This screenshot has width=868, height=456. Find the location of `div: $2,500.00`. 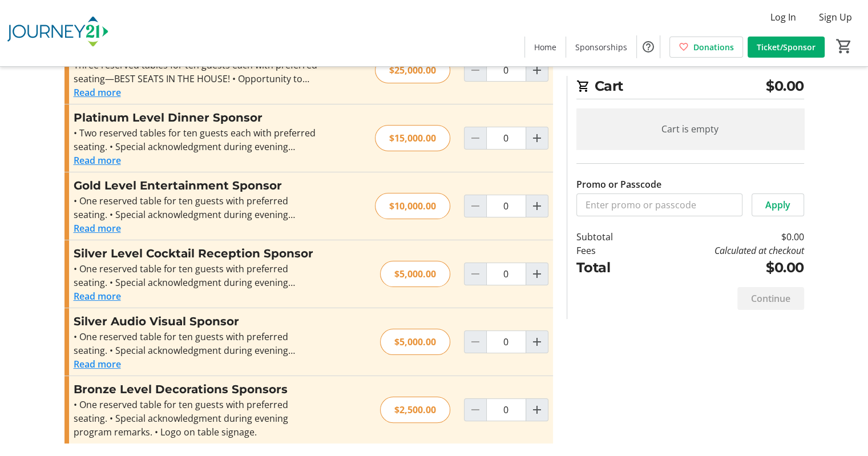

div: $2,500.00 is located at coordinates (415, 410).